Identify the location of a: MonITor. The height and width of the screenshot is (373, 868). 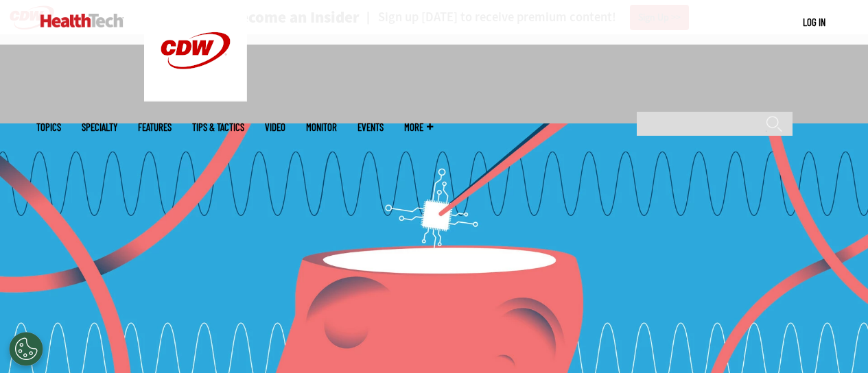
(321, 127).